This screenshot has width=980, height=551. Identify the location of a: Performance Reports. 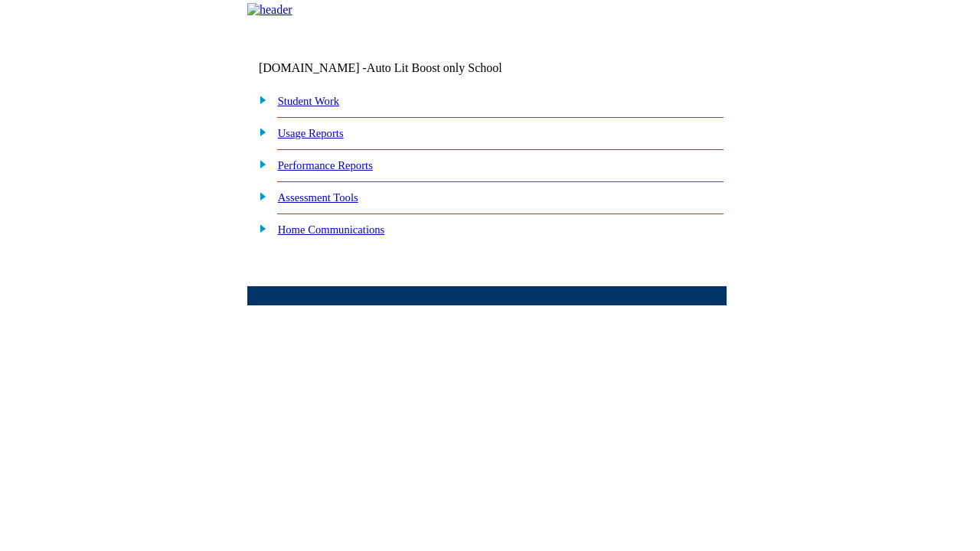
(326, 165).